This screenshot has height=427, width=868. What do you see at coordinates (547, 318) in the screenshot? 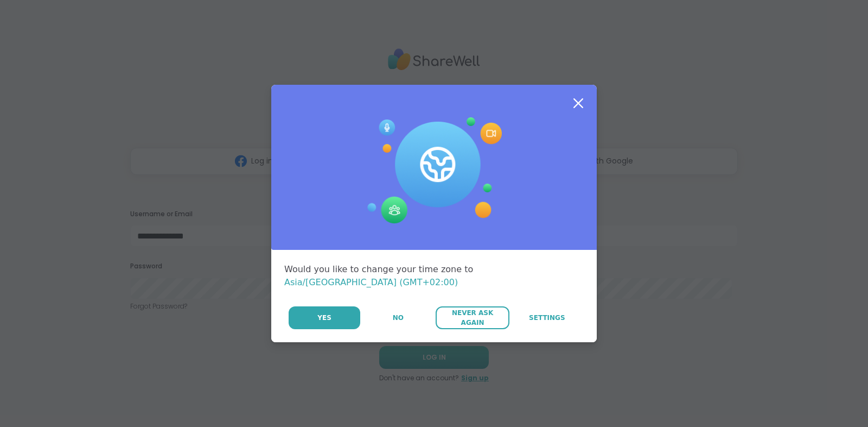
I see `span: Settings` at bounding box center [547, 318].